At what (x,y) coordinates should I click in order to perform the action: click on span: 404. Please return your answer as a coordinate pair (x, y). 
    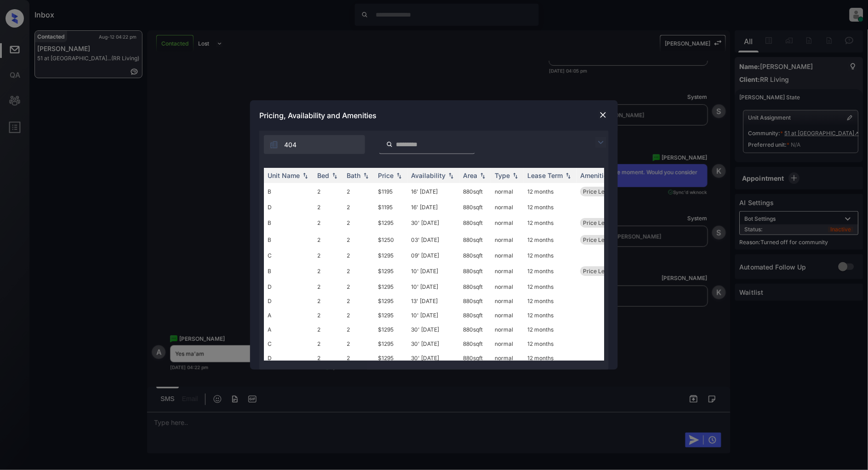
    Looking at the image, I should click on (290, 145).